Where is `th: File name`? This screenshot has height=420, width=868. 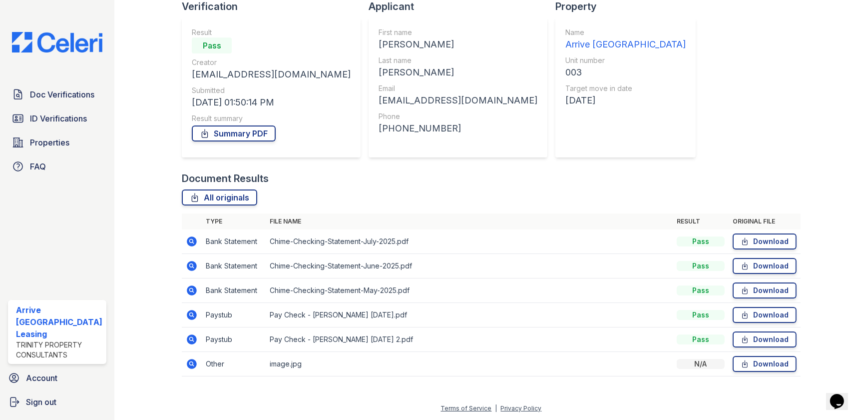
th: File name is located at coordinates (469, 222).